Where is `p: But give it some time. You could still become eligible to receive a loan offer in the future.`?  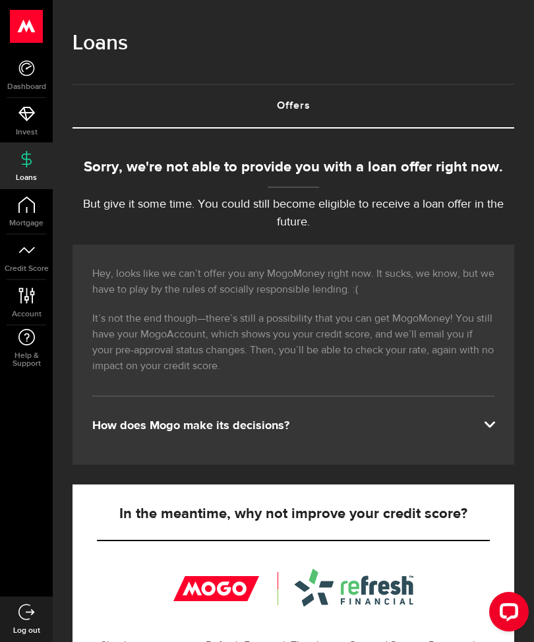
p: But give it some time. You could still become eligible to receive a loan offer in the future. is located at coordinates (293, 213).